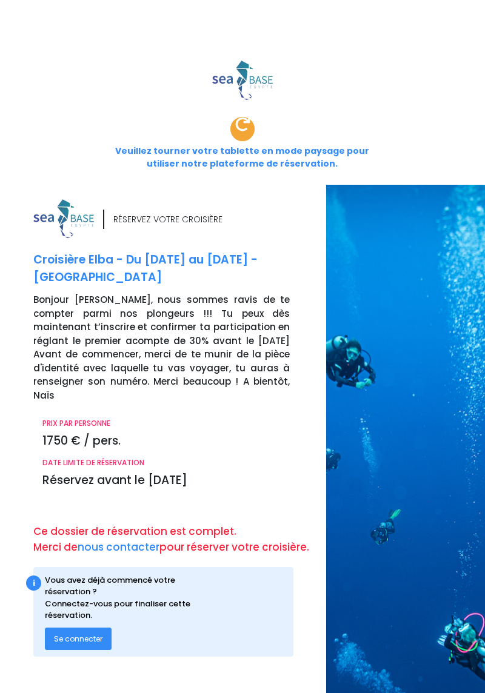 The width and height of the screenshot is (485, 693). Describe the element at coordinates (242, 157) in the screenshot. I see `span: Veuillez tourner votre tablette en mode paysage pour utiliser notre plateforme de réservation.` at that location.